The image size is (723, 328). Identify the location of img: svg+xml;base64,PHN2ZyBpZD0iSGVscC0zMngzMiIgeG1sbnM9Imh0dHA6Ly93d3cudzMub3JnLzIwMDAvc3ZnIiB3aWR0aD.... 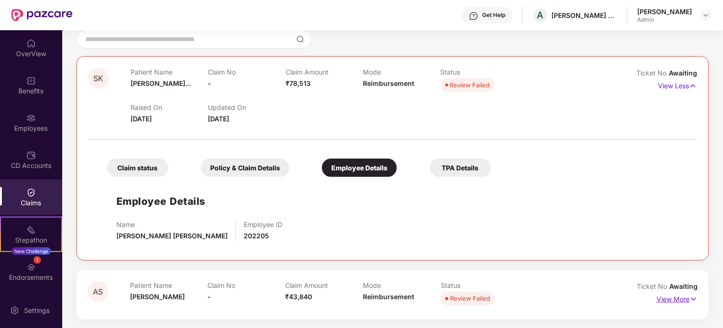
(474, 16).